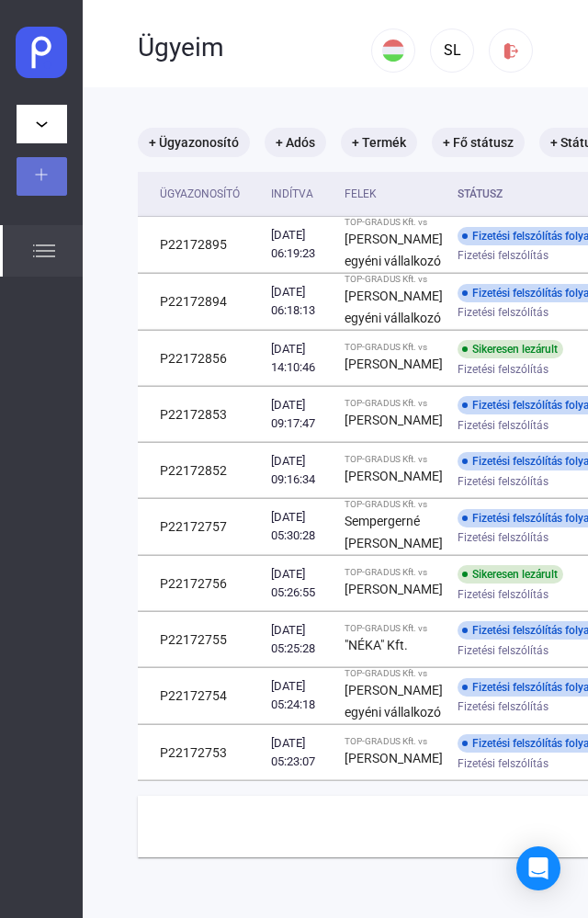 Image resolution: width=588 pixels, height=918 pixels. Describe the element at coordinates (200, 302) in the screenshot. I see `td: P22172894` at that location.